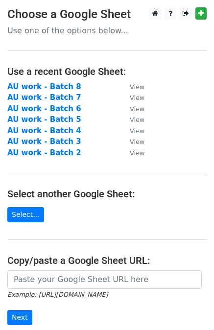 The width and height of the screenshot is (214, 330). I want to click on a: AU work - Batch 3, so click(44, 142).